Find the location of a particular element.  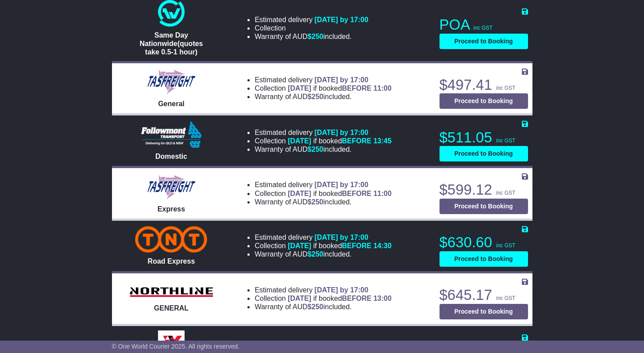

span: Same Day Nationwide(quotes take 0.5-1 hour) is located at coordinates (171, 43).